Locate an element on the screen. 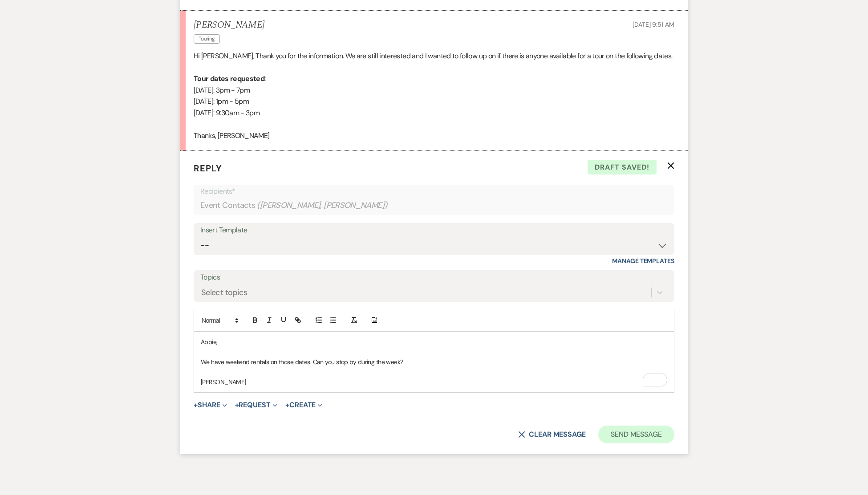 The height and width of the screenshot is (495, 868). div: To enrich screen reader interactions, please activate Accessibility in Grammarly extension settings is located at coordinates (434, 362).